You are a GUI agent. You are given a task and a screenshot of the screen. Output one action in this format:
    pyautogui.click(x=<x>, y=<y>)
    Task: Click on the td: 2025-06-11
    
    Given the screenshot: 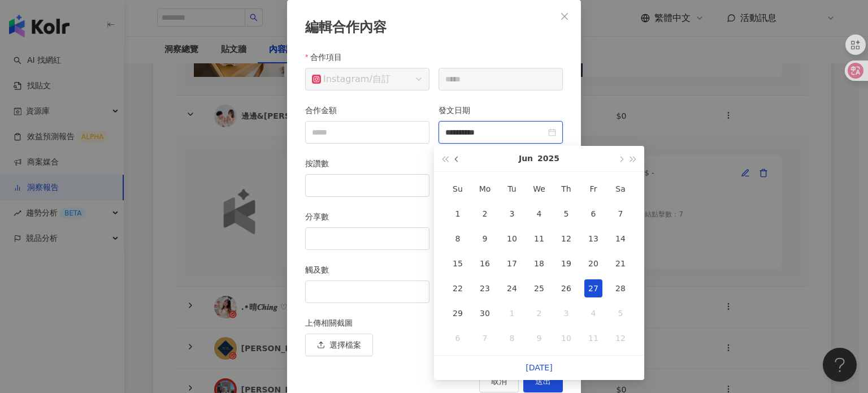 What is the action you would take?
    pyautogui.click(x=539, y=239)
    